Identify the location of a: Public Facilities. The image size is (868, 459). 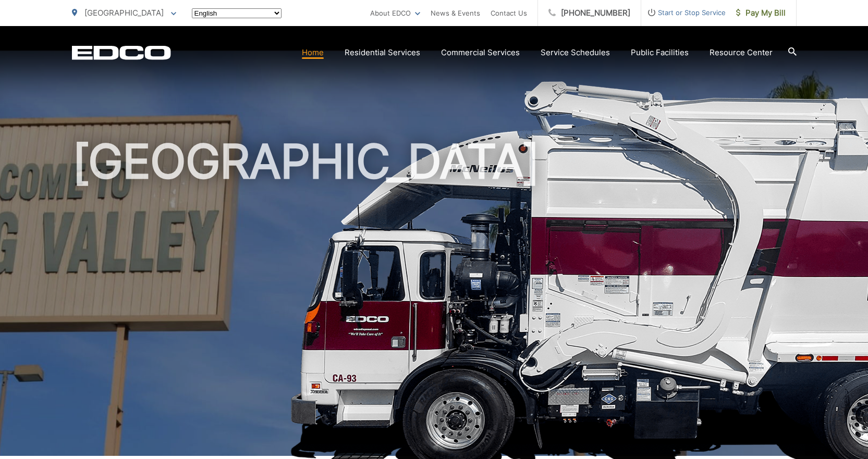
(659, 53).